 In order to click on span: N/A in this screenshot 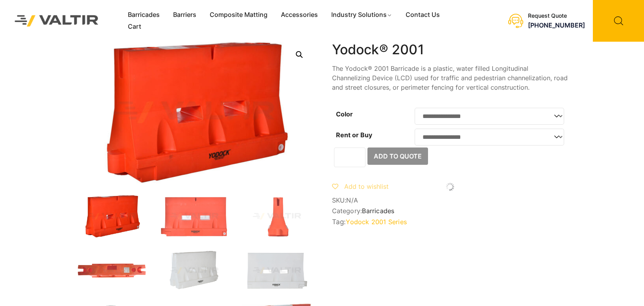, I will do `click(352, 200)`.